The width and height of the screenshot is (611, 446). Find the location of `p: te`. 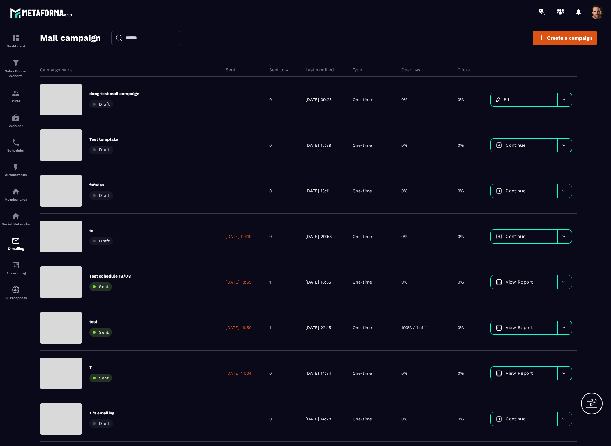

p: te is located at coordinates (101, 231).